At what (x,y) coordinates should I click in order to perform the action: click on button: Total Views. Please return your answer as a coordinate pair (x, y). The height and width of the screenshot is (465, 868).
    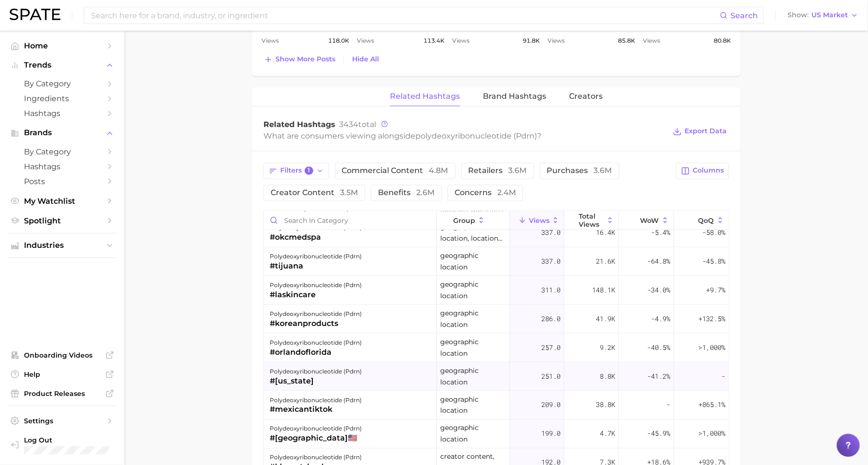
    Looking at the image, I should click on (592, 220).